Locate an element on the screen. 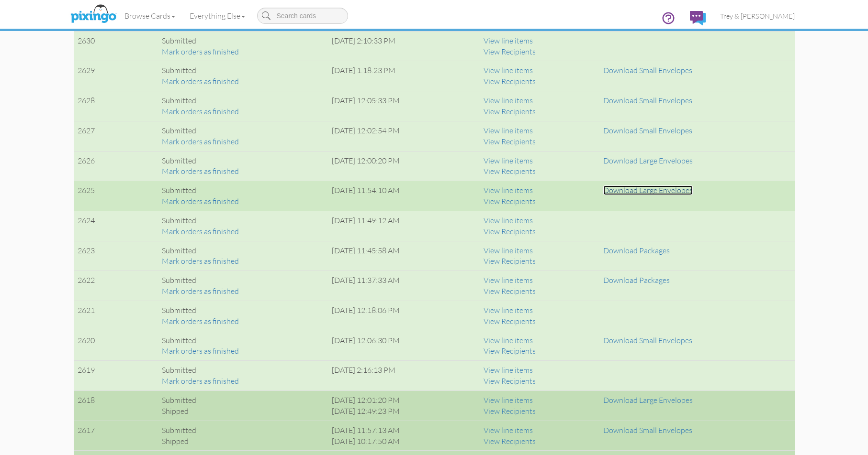  a: Everything Else is located at coordinates (217, 16).